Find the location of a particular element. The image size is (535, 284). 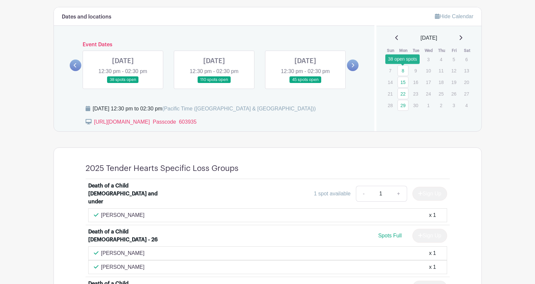

p: 12 is located at coordinates (453, 70).